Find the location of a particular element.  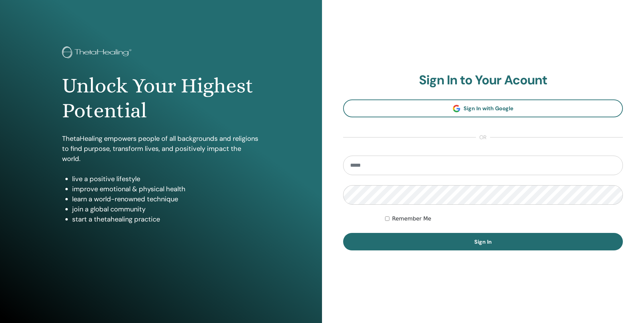

h2: Sign In to Your Acount is located at coordinates (483, 80).